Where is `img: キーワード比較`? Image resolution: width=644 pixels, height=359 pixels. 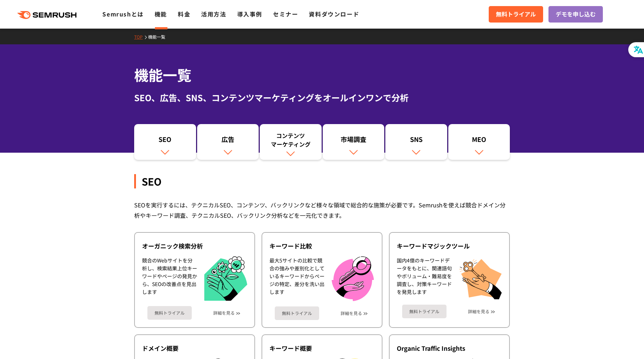 img: キーワード比較 is located at coordinates (353, 278).